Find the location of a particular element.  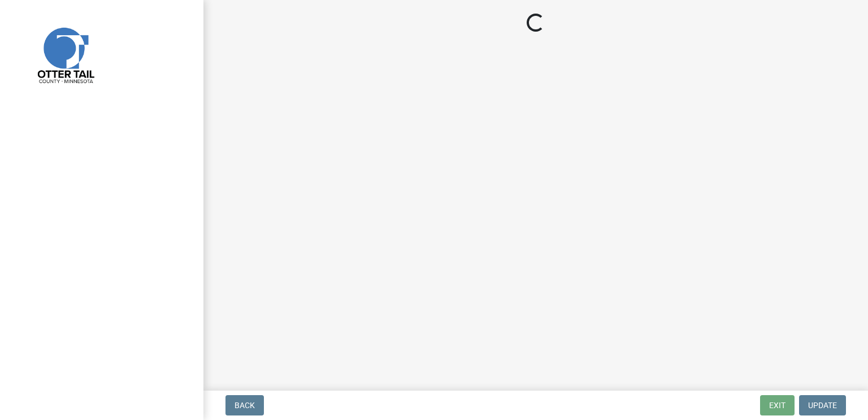

button: Exit is located at coordinates (777, 405).